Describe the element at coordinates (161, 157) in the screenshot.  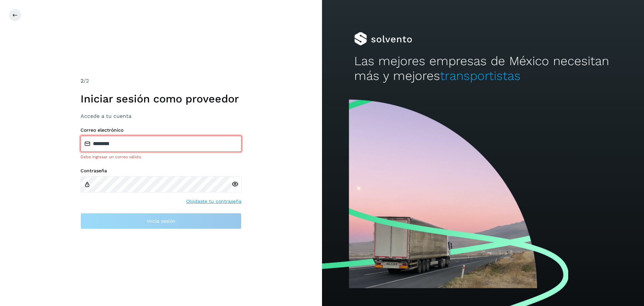
I see `div: Debe ingresar un correo válido.` at that location.